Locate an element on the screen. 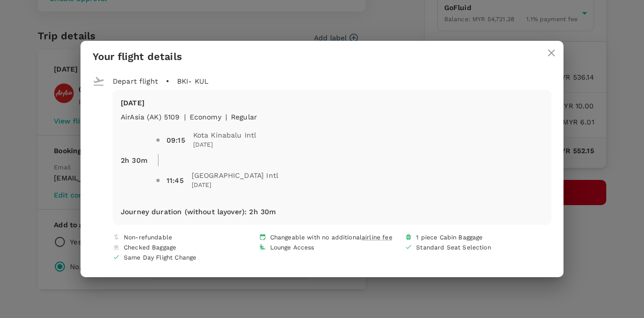 This screenshot has height=318, width=644. p: 2h 30m is located at coordinates (134, 160).